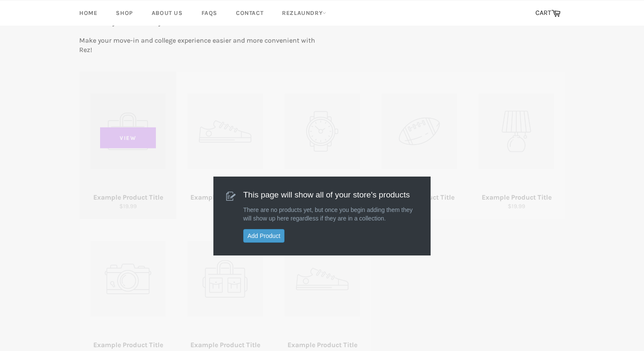  I want to click on h3: This page will show all of your store's products, so click(331, 195).